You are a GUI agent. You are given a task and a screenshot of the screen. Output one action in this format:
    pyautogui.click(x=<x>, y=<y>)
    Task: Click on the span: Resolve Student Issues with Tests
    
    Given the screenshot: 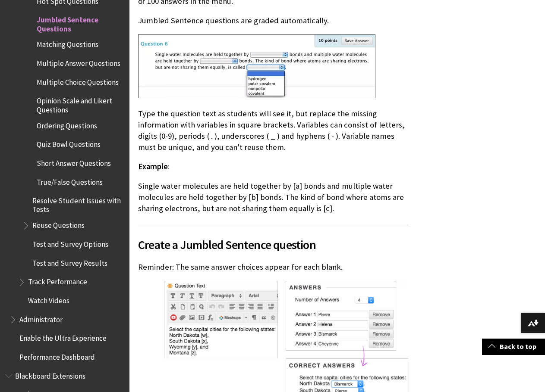 What is the action you would take?
    pyautogui.click(x=78, y=203)
    